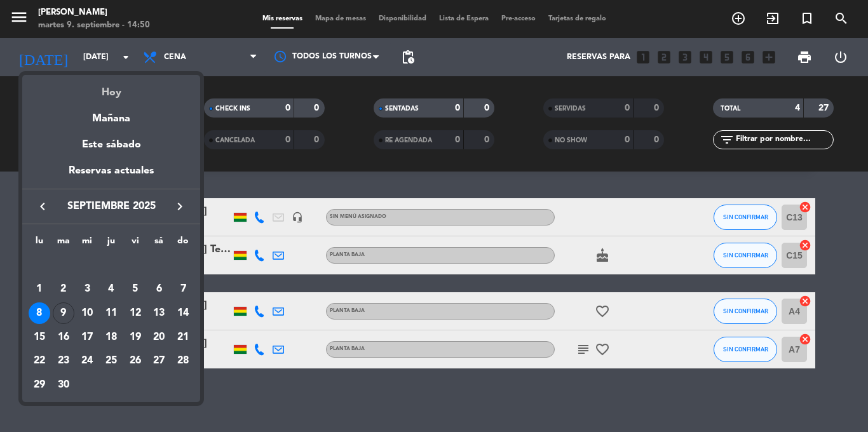  Describe the element at coordinates (183, 289) in the screenshot. I see `div: 7` at that location.